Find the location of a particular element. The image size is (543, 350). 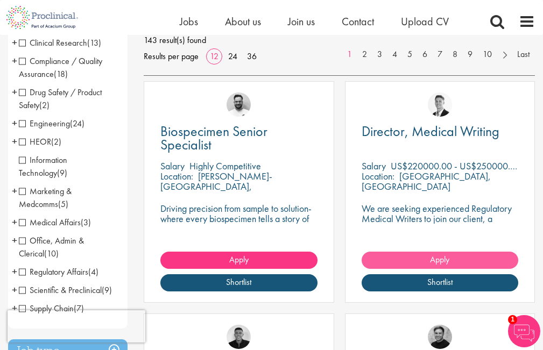

a: 12 is located at coordinates (214, 56).